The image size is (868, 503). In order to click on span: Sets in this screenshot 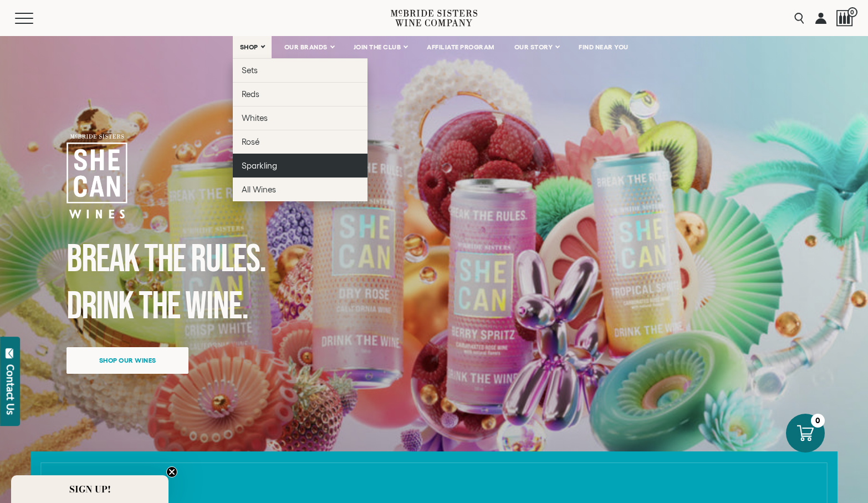, I will do `click(250, 69)`.